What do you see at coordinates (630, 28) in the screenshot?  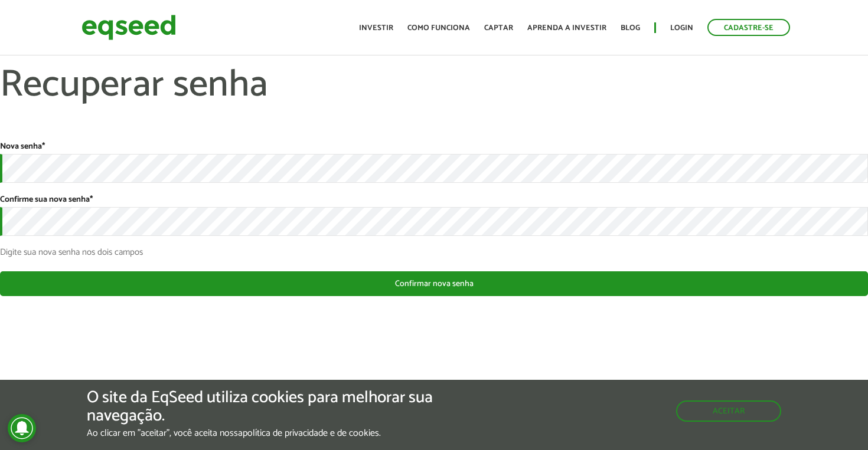 I see `a: Blog` at bounding box center [630, 28].